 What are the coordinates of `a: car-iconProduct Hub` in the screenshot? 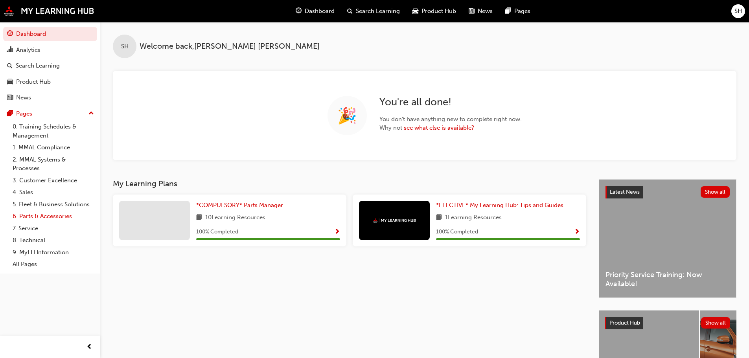 It's located at (434, 11).